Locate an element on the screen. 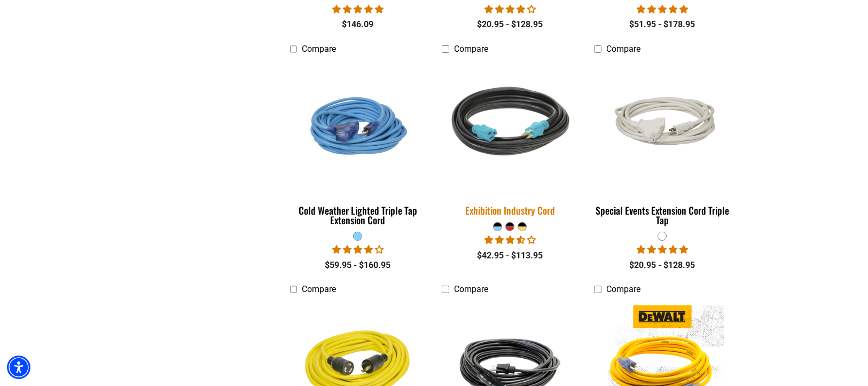 The height and width of the screenshot is (386, 868). div: Accessibility Menu is located at coordinates (18, 368).